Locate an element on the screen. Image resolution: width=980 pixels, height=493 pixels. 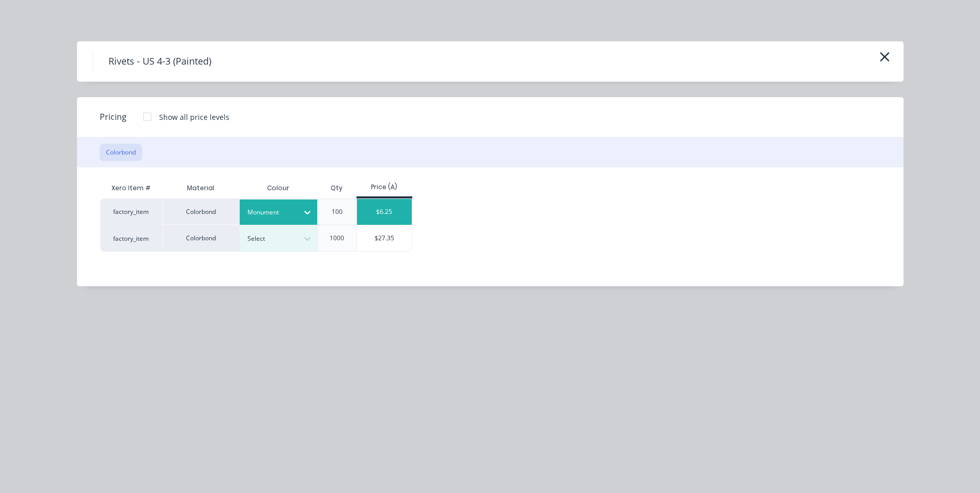
div: 1000 is located at coordinates (336, 238).